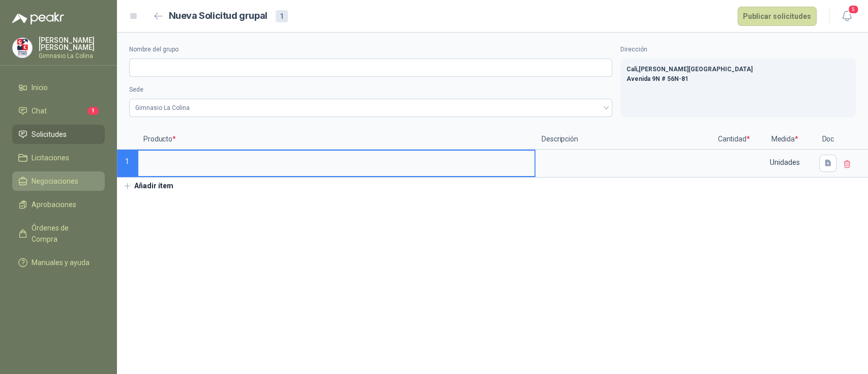  Describe the element at coordinates (282, 16) in the screenshot. I see `div: 1` at that location.